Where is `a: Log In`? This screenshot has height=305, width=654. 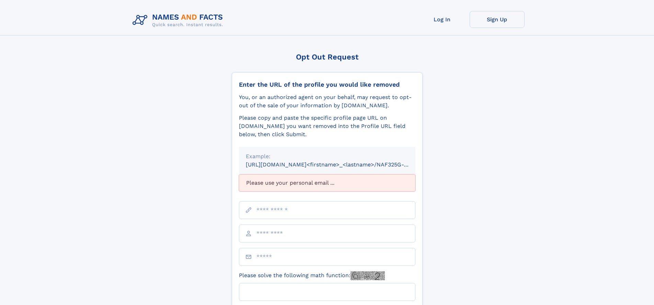
a: Log In is located at coordinates (442, 19).